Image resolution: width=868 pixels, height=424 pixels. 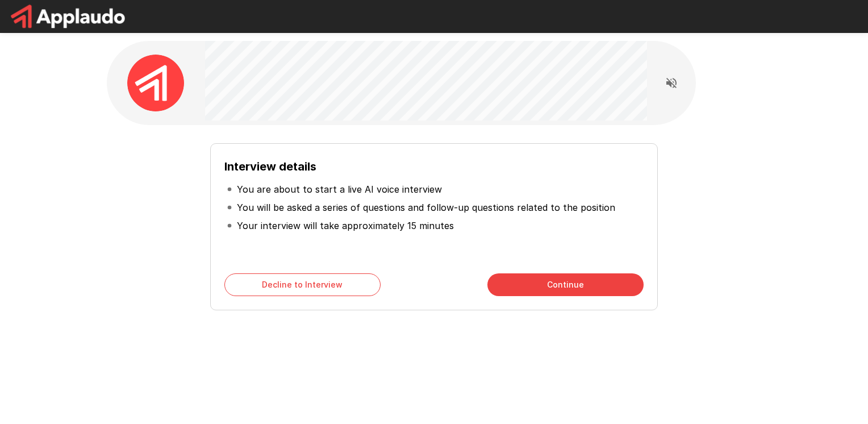 What do you see at coordinates (302, 285) in the screenshot?
I see `button: Decline to Interview` at bounding box center [302, 285].